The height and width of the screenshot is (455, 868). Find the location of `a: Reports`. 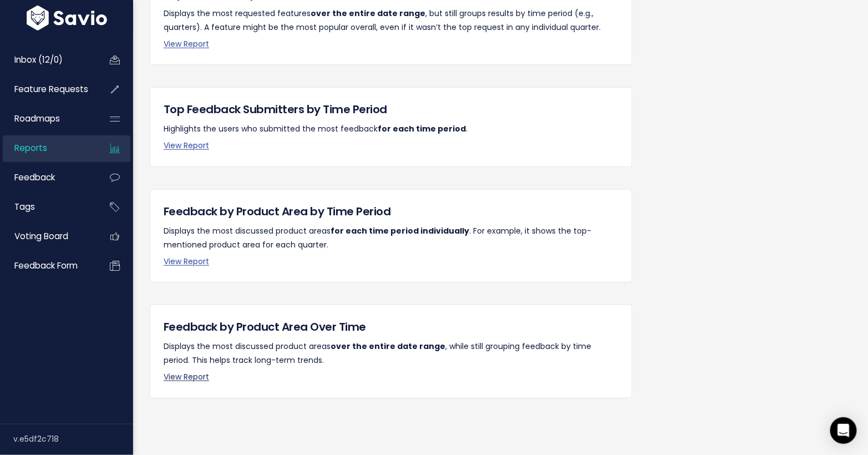

a: Reports is located at coordinates (47, 148).